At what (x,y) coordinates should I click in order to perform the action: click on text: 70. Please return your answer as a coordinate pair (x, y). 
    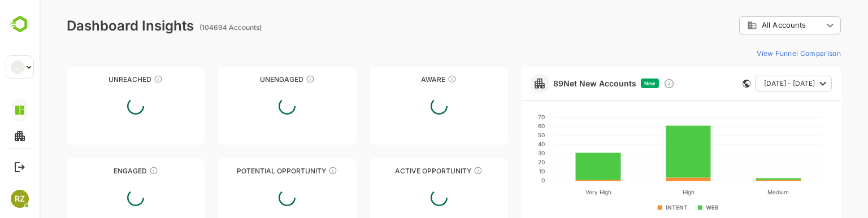
    Looking at the image, I should click on (502, 117).